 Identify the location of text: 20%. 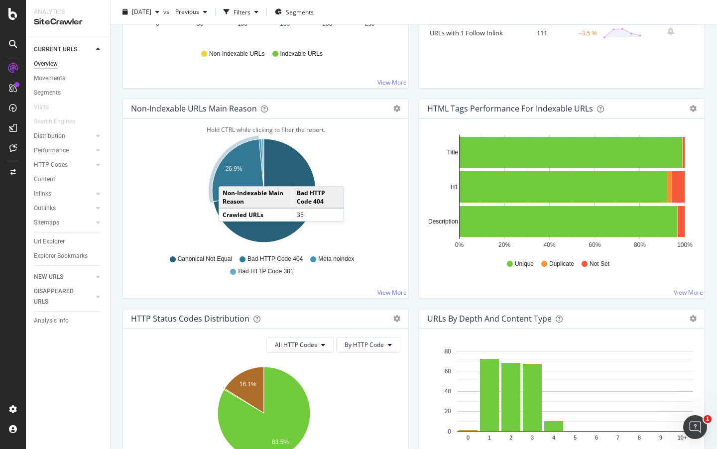
(504, 245).